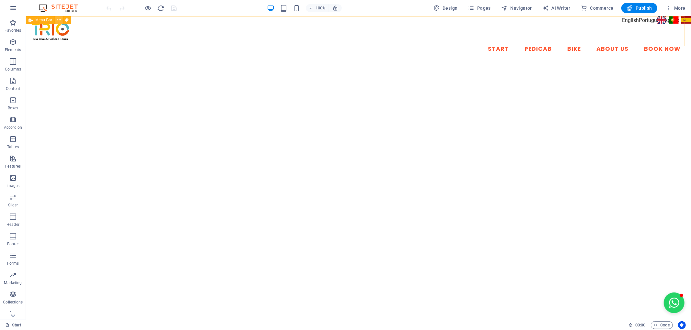 This screenshot has width=691, height=330. Describe the element at coordinates (675, 8) in the screenshot. I see `span: More` at that location.